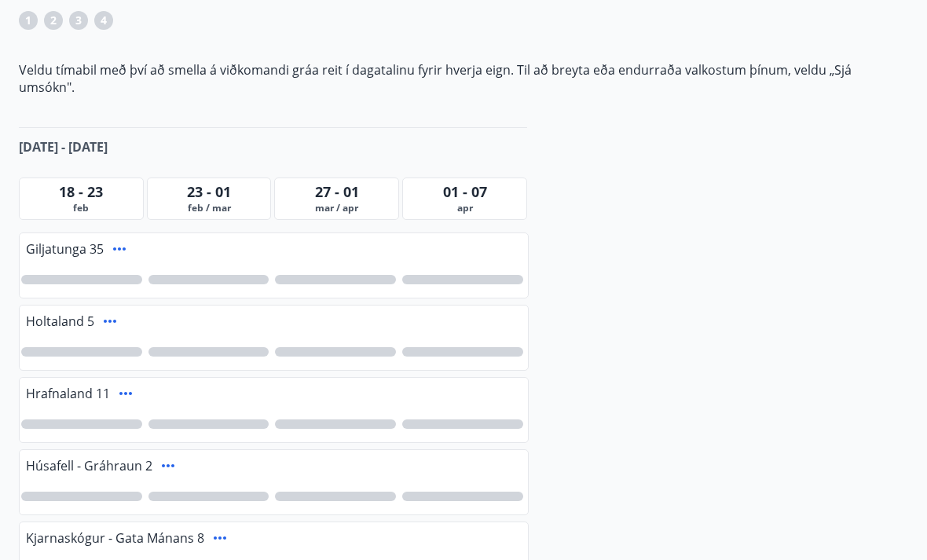  I want to click on span: feb, so click(81, 208).